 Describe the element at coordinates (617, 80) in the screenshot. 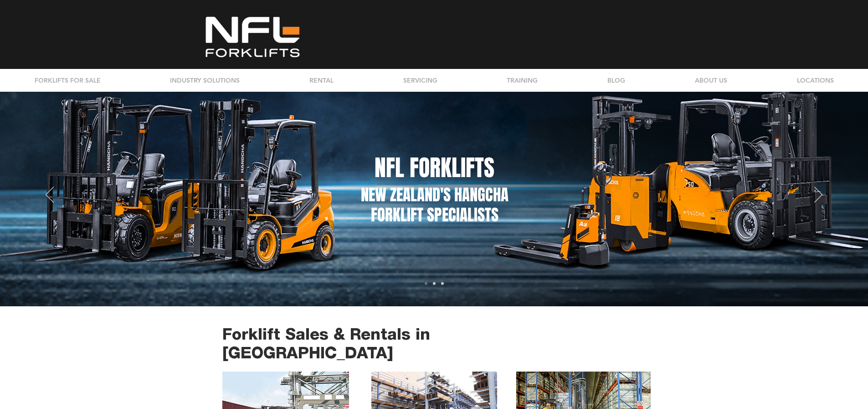

I see `p: BLOG` at that location.